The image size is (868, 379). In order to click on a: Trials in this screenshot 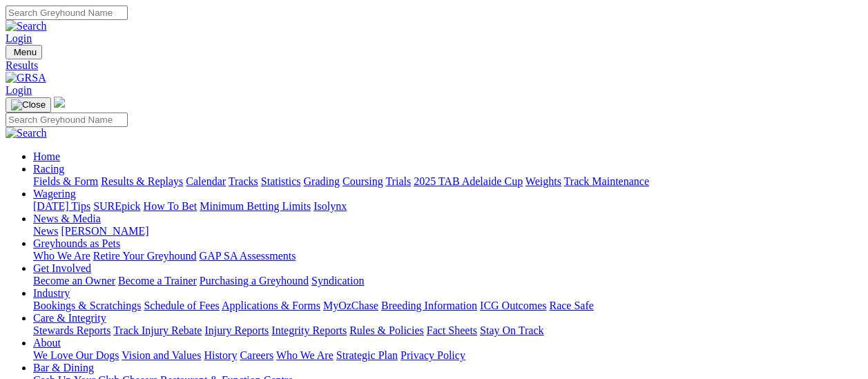, I will do `click(398, 181)`.